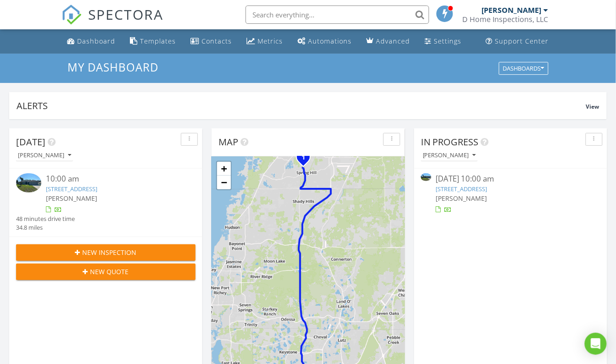 This screenshot has width=616, height=364. What do you see at coordinates (338, 15) in the screenshot?
I see `input: Search everything...` at bounding box center [338, 15].